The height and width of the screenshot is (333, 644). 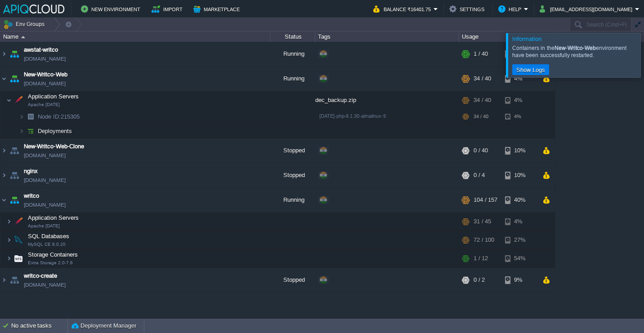 What do you see at coordinates (387, 37) in the screenshot?
I see `div: Tags` at bounding box center [387, 37].